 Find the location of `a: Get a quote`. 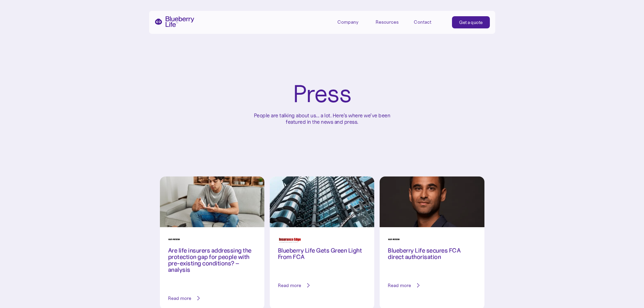

a: Get a quote is located at coordinates (471, 22).